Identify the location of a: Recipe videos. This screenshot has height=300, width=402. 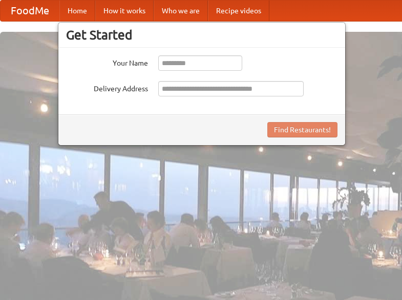
(239, 11).